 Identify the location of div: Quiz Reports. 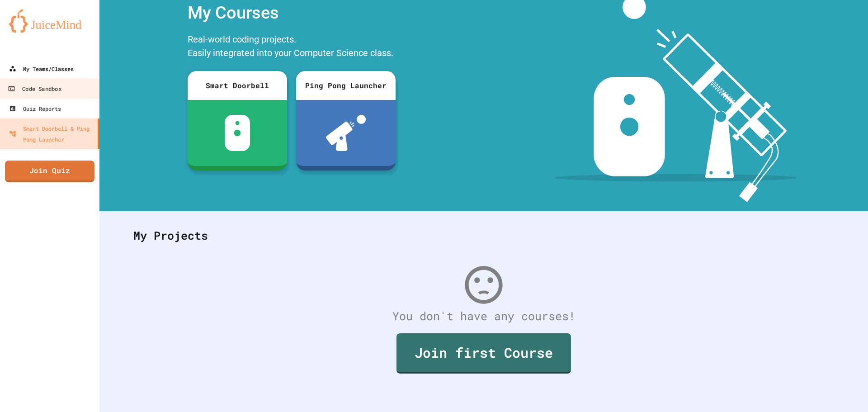
(35, 108).